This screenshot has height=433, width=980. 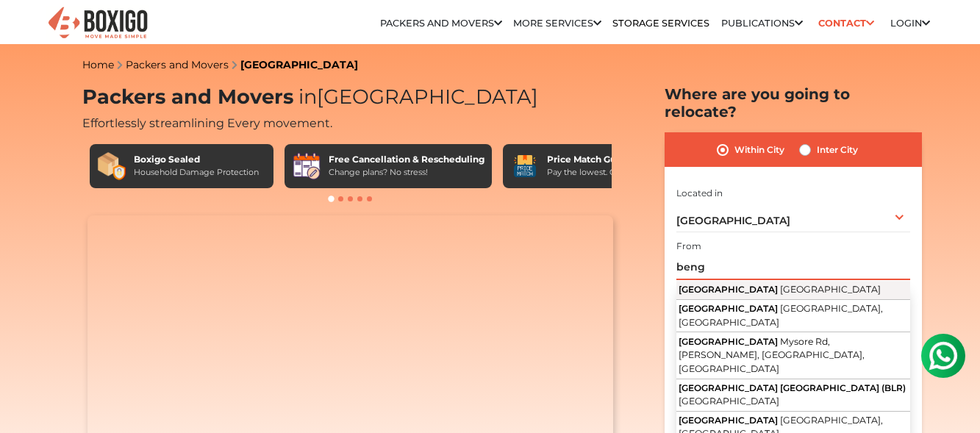 I want to click on div: Pay the lowest. Guaranteed!, so click(x=603, y=172).